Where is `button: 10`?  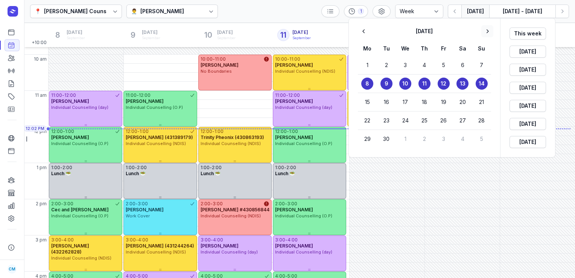 button: 10 is located at coordinates (405, 83).